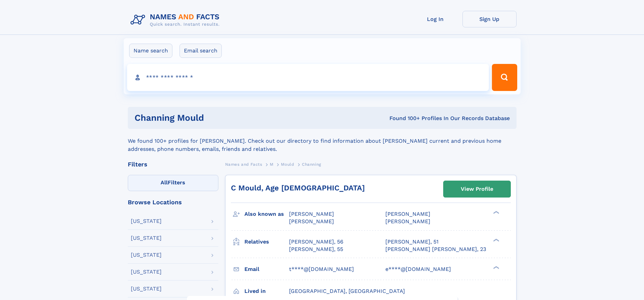 This screenshot has height=300, width=644. I want to click on h3: Also known as, so click(267, 214).